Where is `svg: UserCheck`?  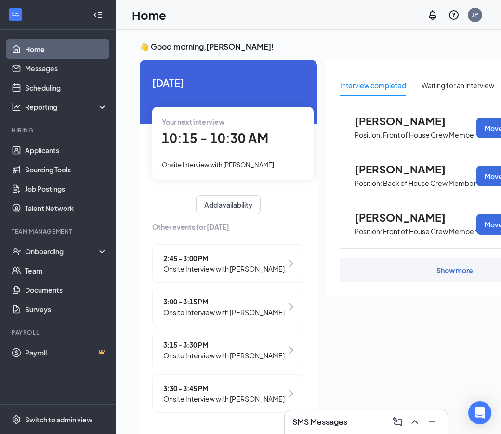
svg: UserCheck is located at coordinates (16, 251).